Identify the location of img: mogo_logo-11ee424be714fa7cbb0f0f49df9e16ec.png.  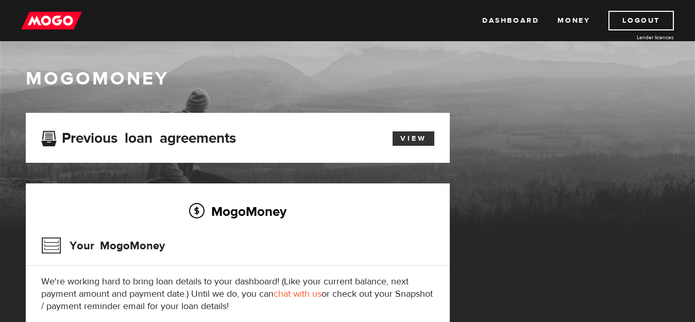
(52, 21).